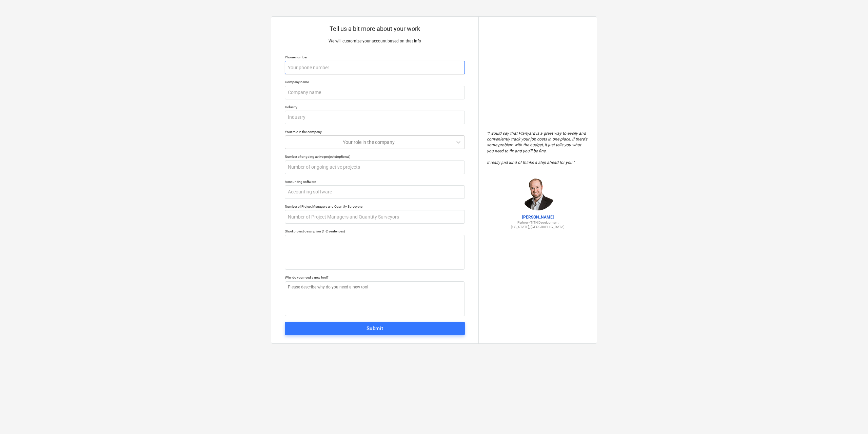 The image size is (868, 434). Describe the element at coordinates (375, 207) in the screenshot. I see `div: Number of Project Managers and Quantity Surveyors` at that location.